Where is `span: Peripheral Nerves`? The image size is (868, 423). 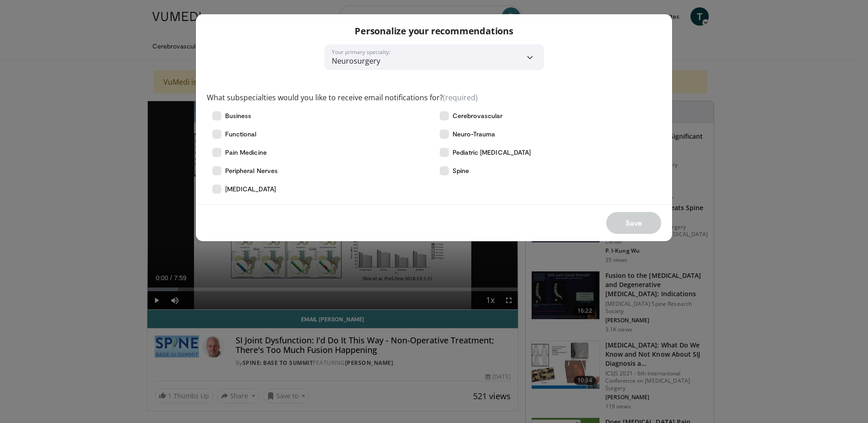 span: Peripheral Nerves is located at coordinates (251, 171).